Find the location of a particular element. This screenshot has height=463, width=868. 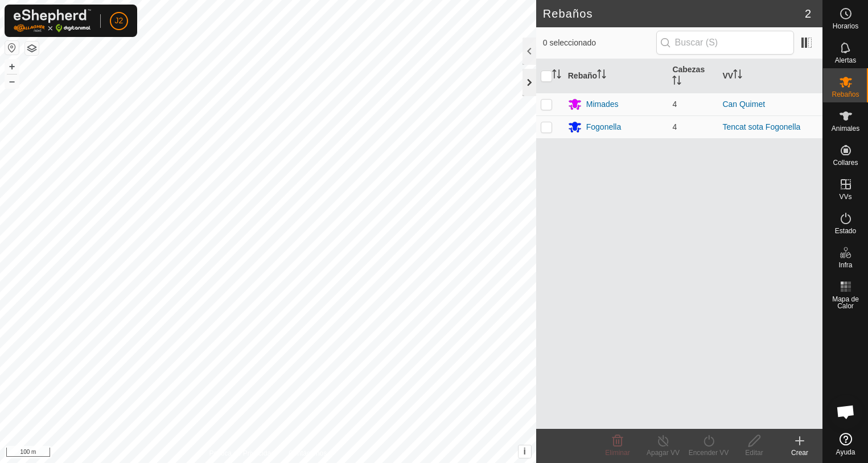

button: Capas del Mapa is located at coordinates (32, 48).